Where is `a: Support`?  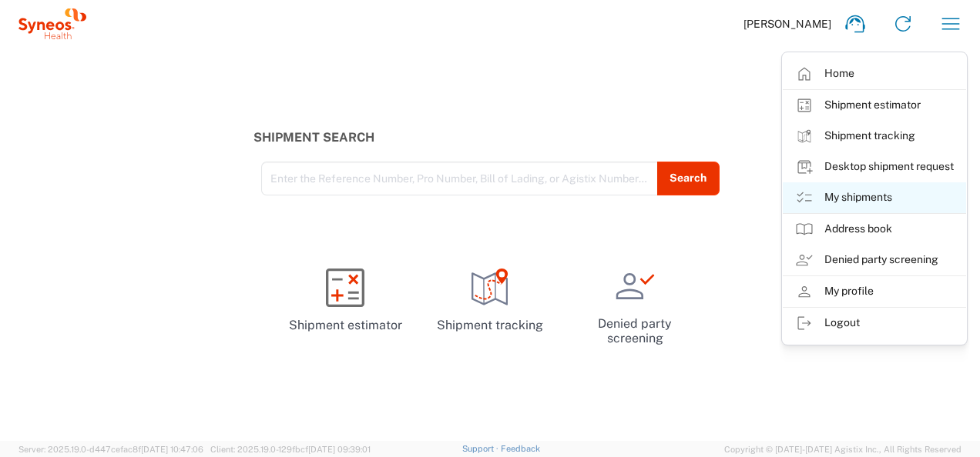 a: Support is located at coordinates (482, 449).